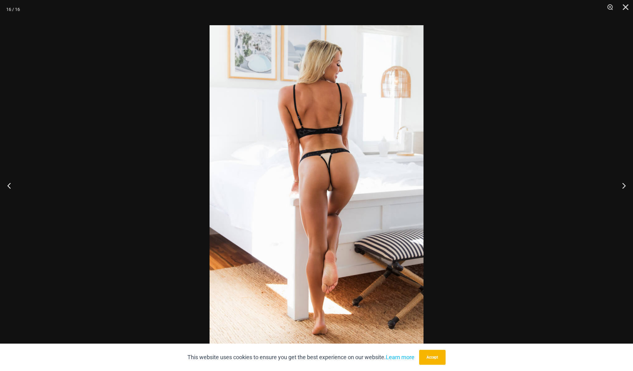 This screenshot has width=633, height=371. Describe the element at coordinates (301, 357) in the screenshot. I see `p: This website uses cookies to ensure you get the best experience on our website.` at that location.